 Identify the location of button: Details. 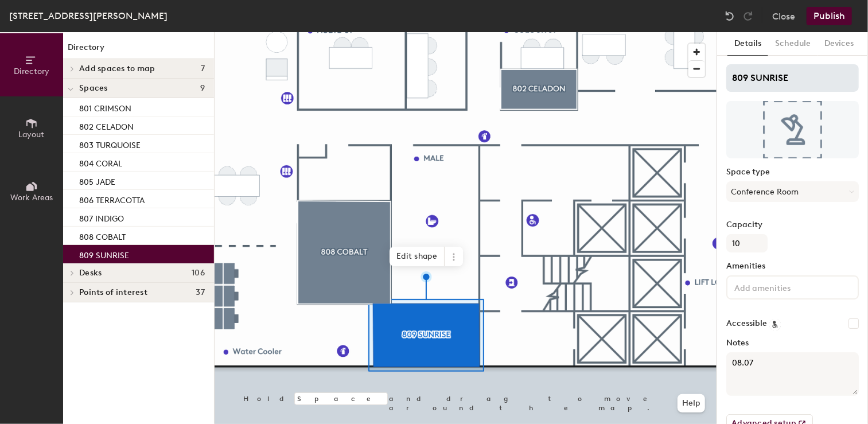
(748, 44).